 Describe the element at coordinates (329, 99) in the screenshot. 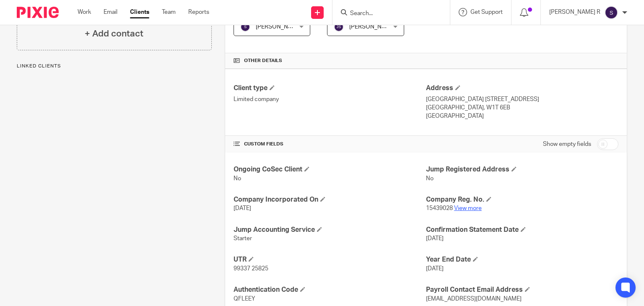

I see `p: Limited company` at that location.